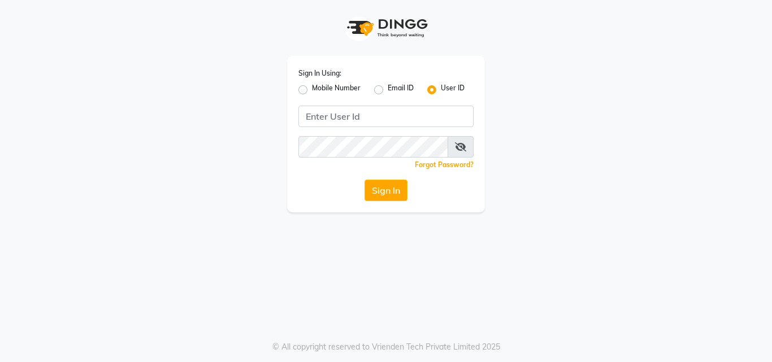  Describe the element at coordinates (444, 164) in the screenshot. I see `a: Forgot Password?` at that location.